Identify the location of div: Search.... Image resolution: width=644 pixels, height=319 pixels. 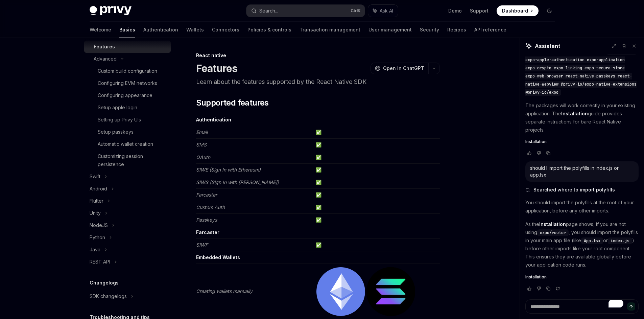
(269, 11).